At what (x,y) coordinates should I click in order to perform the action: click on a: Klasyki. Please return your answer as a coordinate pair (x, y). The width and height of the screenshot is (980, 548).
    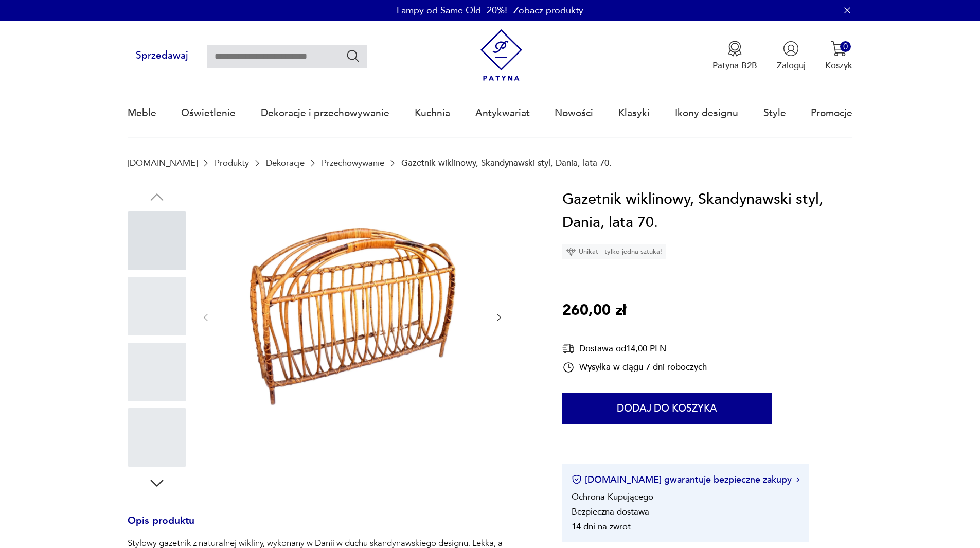
    Looking at the image, I should click on (634, 113).